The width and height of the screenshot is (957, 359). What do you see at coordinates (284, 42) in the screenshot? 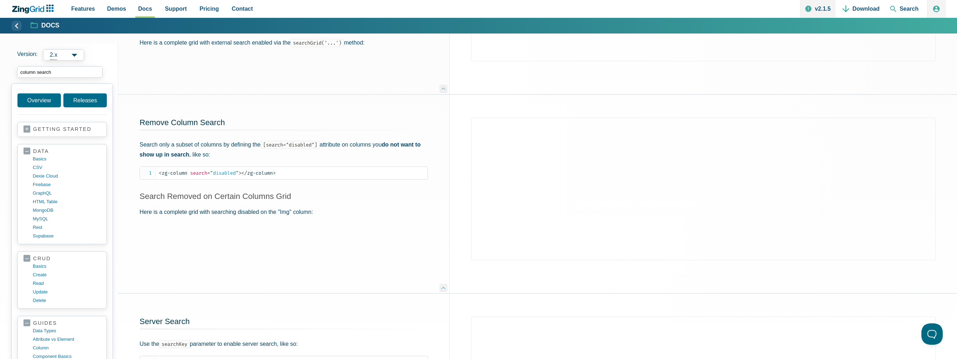
I see `p: Here is a complete grid with external search enabled via the method:` at bounding box center [284, 42].